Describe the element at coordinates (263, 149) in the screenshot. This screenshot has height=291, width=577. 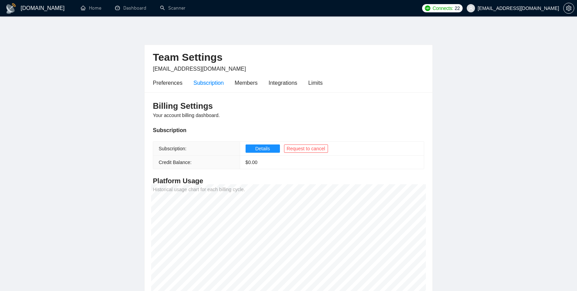
I see `button: Details` at that location.